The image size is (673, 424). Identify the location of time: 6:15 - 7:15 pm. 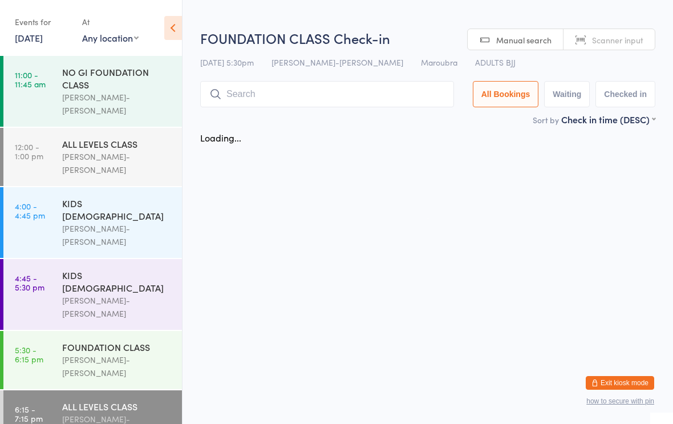
(29, 414).